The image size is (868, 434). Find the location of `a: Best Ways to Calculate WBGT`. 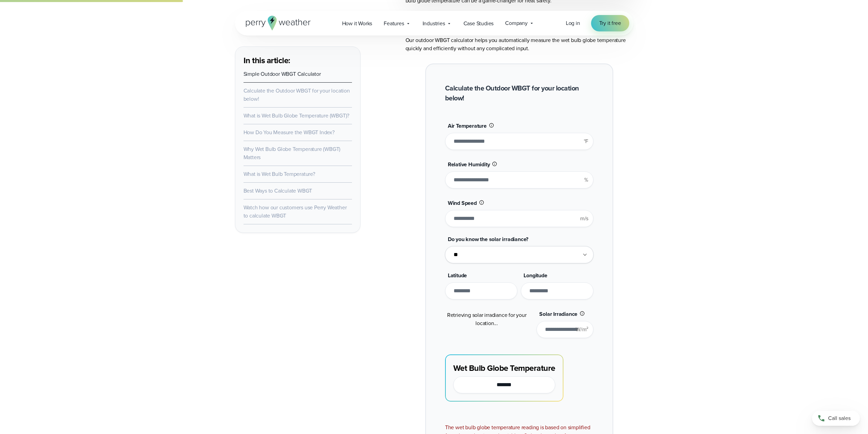

a: Best Ways to Calculate WBGT is located at coordinates (278, 190).